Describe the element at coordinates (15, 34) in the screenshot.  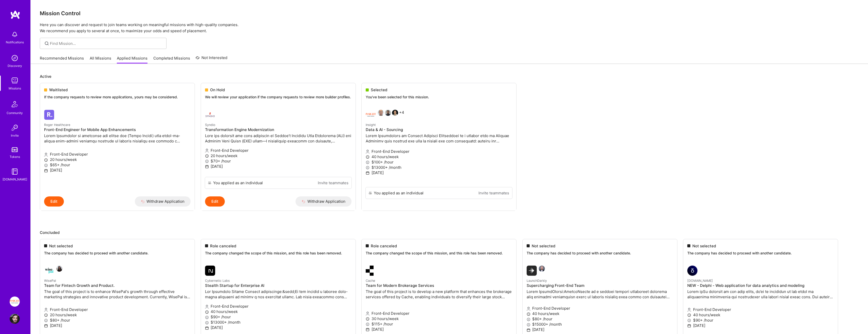
I see `img: bell` at that location.